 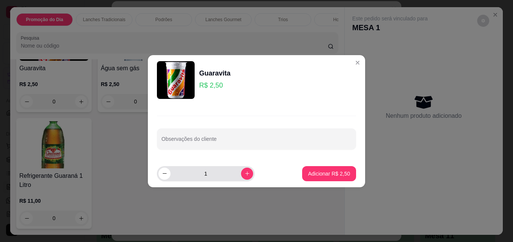 I want to click on button: Close, so click(x=358, y=63).